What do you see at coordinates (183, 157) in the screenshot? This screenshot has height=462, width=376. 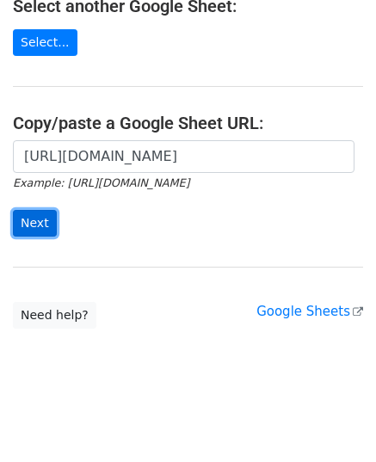 I see `input: Paste your Google Sheet URL here` at bounding box center [183, 157].